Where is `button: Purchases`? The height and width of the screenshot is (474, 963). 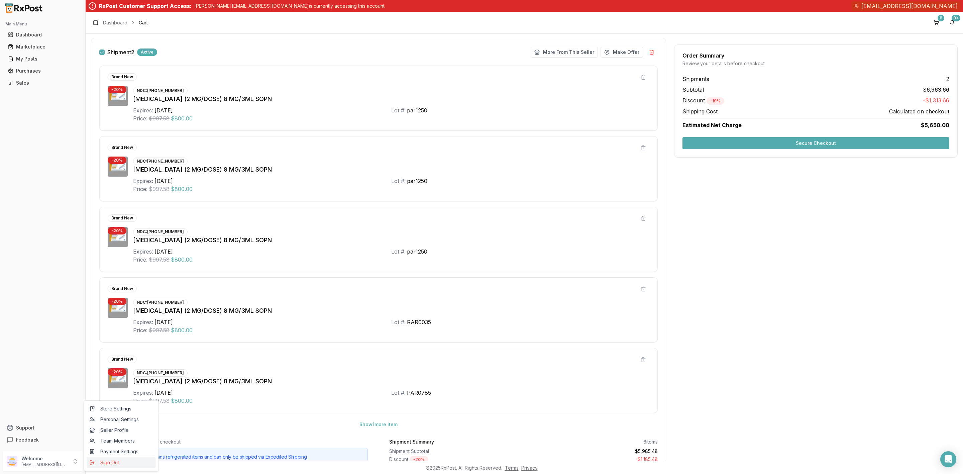
button: Purchases is located at coordinates (42, 71).